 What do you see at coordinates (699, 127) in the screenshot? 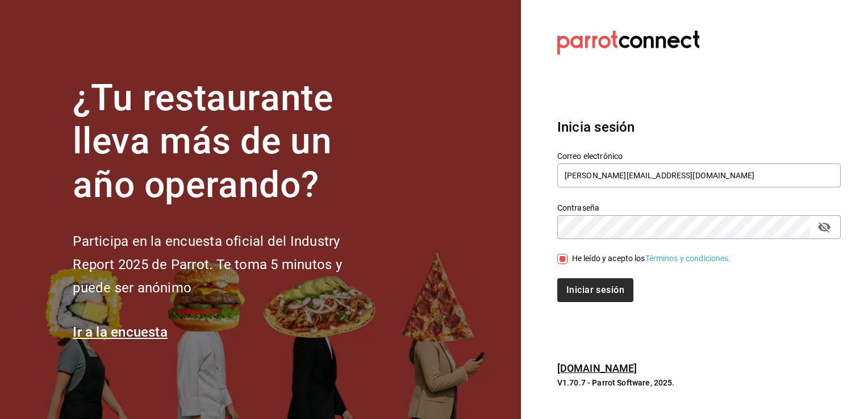
I see `h3: Inicia sesión` at bounding box center [699, 127].